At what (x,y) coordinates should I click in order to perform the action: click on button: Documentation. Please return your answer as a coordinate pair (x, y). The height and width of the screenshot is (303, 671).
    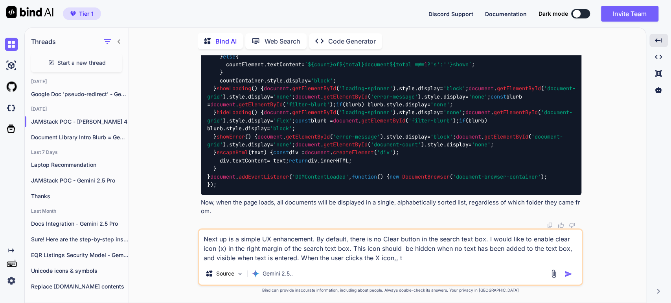
    Looking at the image, I should click on (506, 14).